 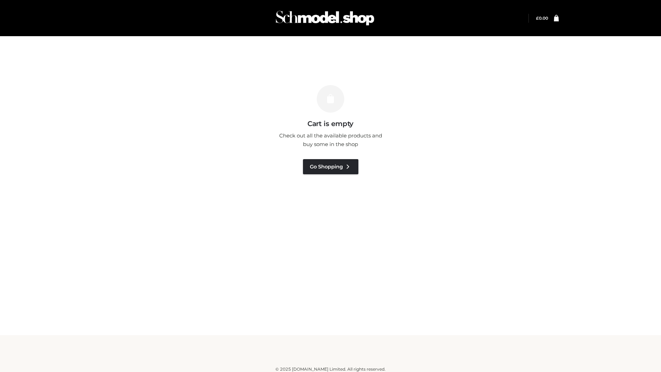 I want to click on p: Check out all the available products and buy some in the shop, so click(x=330, y=140).